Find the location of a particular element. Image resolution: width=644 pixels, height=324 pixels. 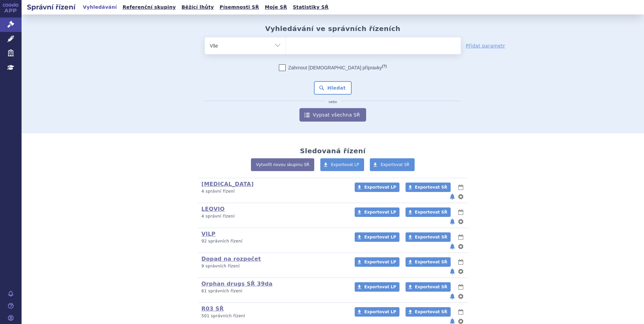

a: Statistiky SŘ is located at coordinates (311, 7).